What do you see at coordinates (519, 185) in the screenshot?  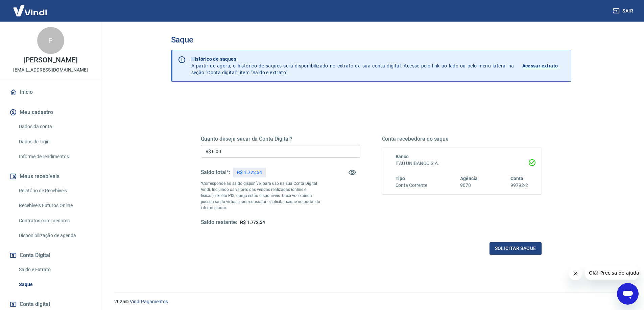 I see `h6: 99792-2` at bounding box center [519, 185].